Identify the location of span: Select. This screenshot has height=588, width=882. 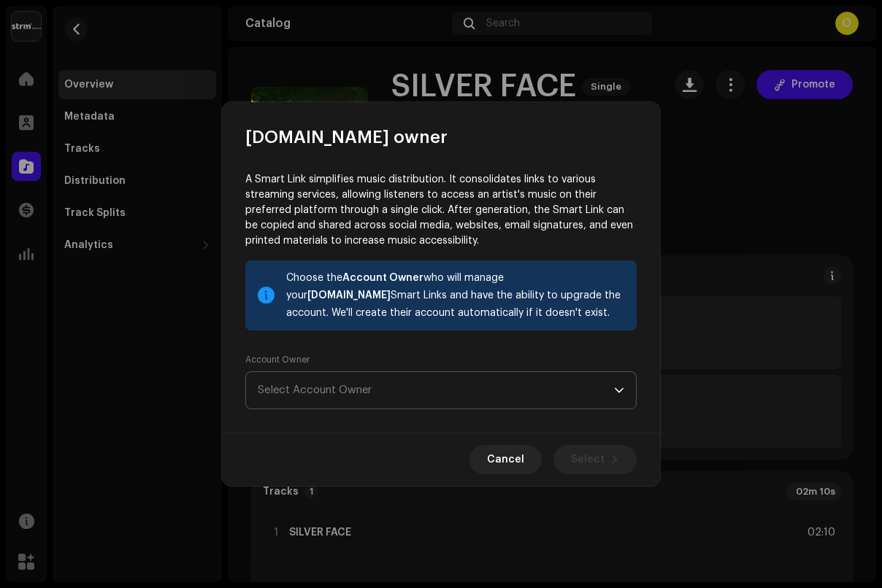
(587, 460).